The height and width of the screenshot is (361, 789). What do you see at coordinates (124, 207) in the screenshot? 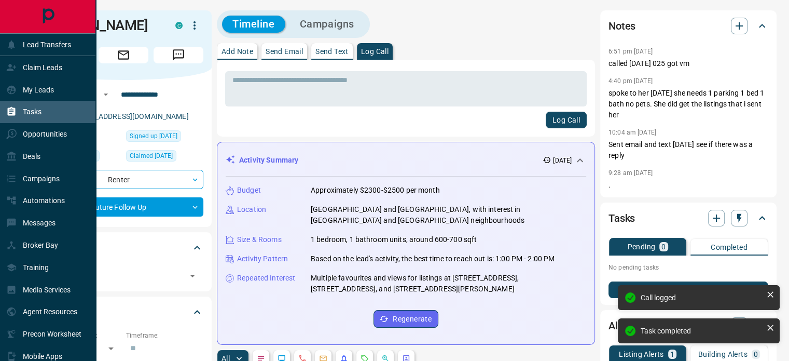
I see `div: Future Follow Up` at bounding box center [124, 207].